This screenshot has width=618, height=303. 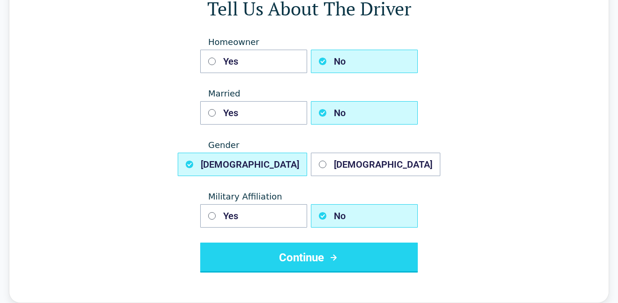 I want to click on span: Military Affiliation, so click(x=309, y=197).